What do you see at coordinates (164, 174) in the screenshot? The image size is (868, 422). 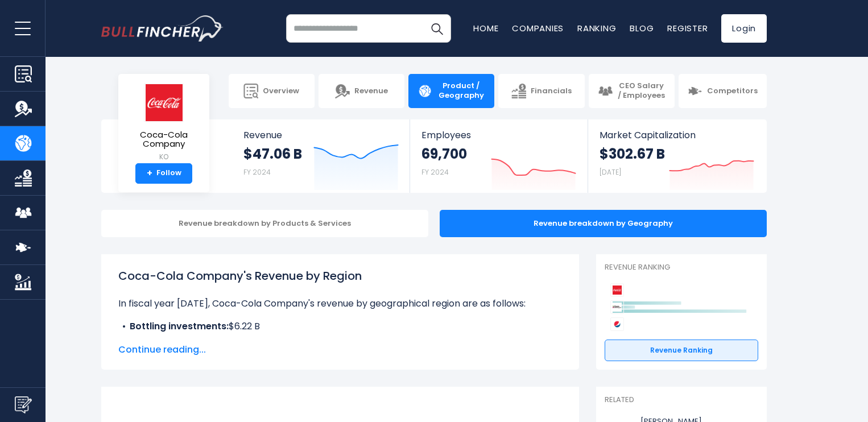 I see `a: +Follow` at bounding box center [164, 174].